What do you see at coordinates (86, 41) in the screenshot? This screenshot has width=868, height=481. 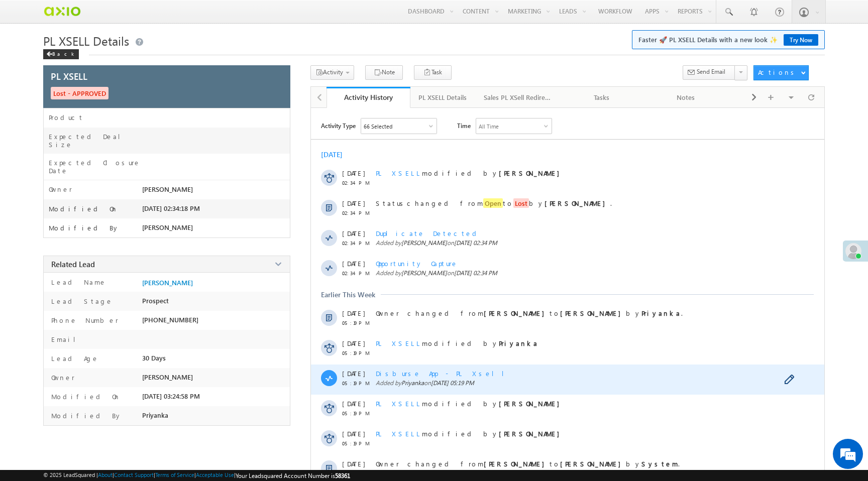 I see `span: PL XSELL Details` at bounding box center [86, 41].